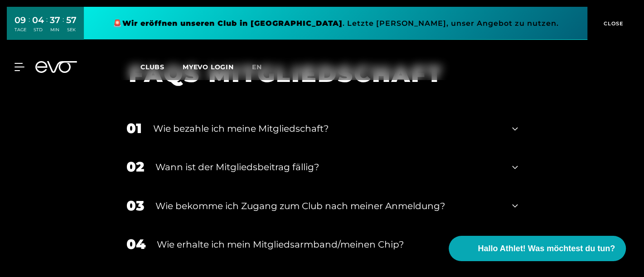 This screenshot has width=644, height=277. Describe the element at coordinates (612, 24) in the screenshot. I see `span: CLOSE` at that location.